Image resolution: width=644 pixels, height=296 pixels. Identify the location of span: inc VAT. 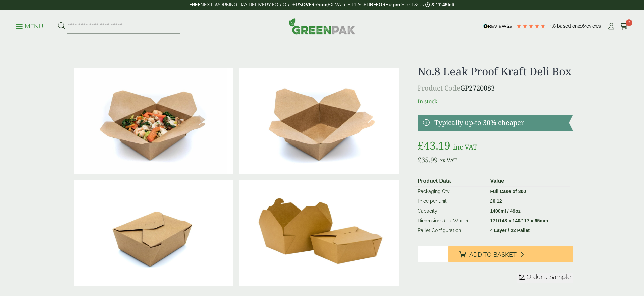
(465, 147).